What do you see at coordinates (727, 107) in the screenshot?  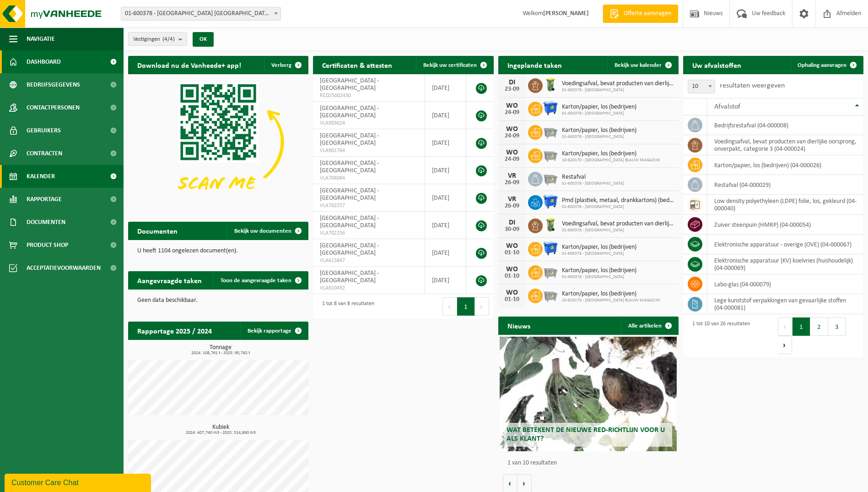 I see `span: Afvalstof` at bounding box center [727, 107].